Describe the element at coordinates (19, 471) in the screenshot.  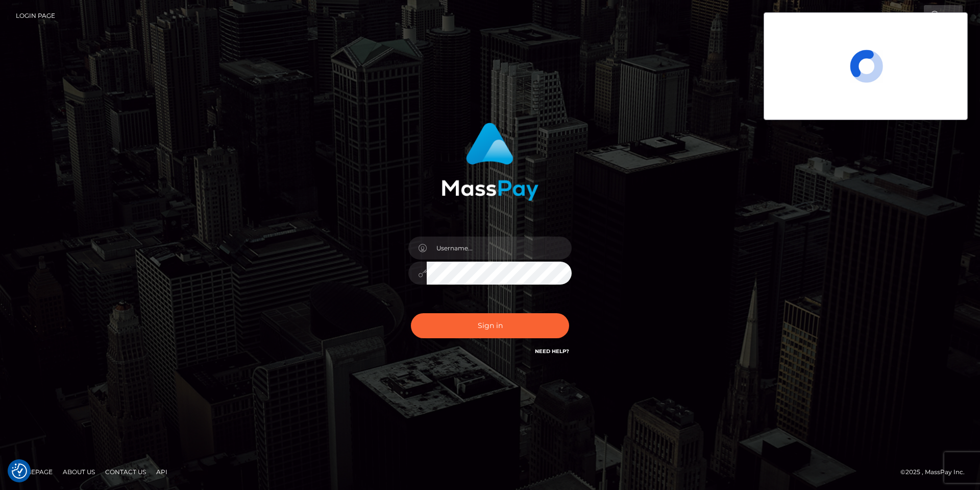
I see `button: Consent Preferences` at that location.